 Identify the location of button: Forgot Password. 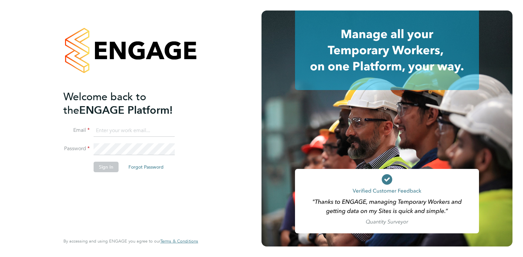
(146, 167).